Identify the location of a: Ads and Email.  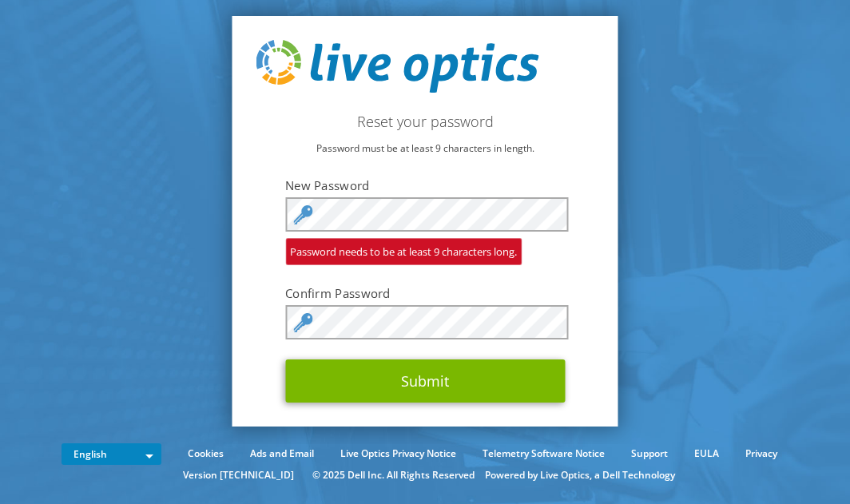
(282, 454).